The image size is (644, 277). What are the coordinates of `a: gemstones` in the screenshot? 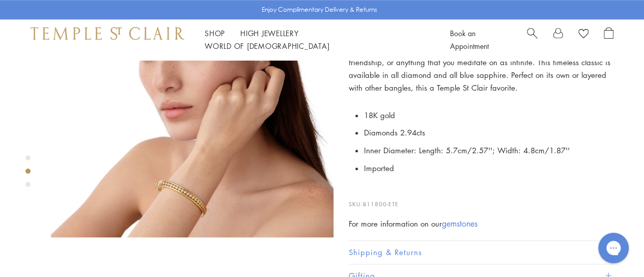 It's located at (460, 224).